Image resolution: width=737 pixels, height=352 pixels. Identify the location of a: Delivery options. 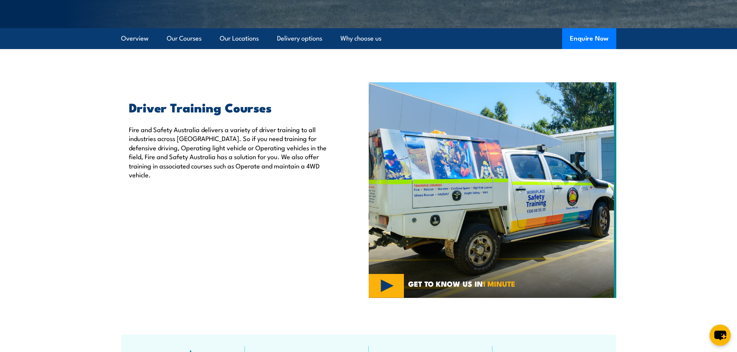
(299, 38).